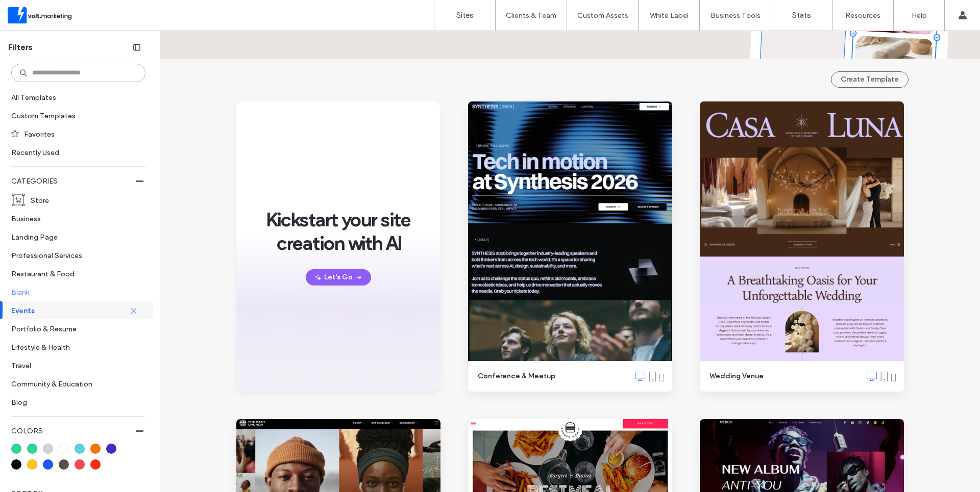 The height and width of the screenshot is (492, 980). What do you see at coordinates (74, 366) in the screenshot?
I see `label: Travel` at bounding box center [74, 366].